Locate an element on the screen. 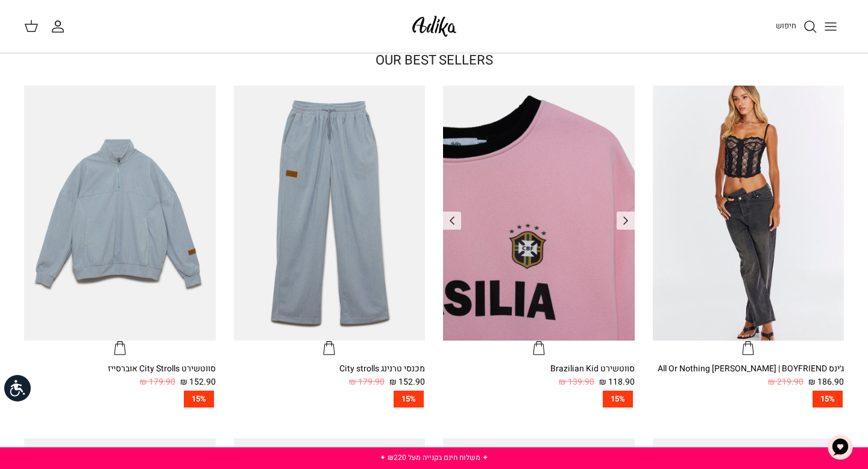  span: 118.90 ₪ is located at coordinates (616, 382).